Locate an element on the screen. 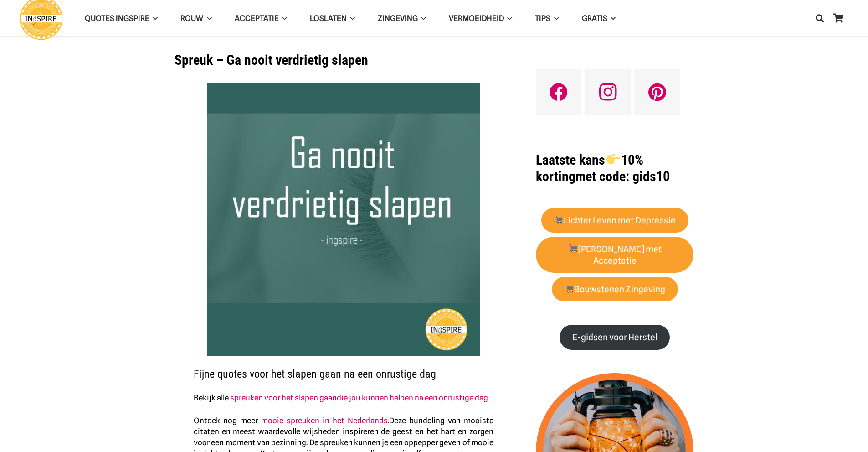 The height and width of the screenshot is (452, 868). strong: Laatste kans 10% korting is located at coordinates (589, 168).